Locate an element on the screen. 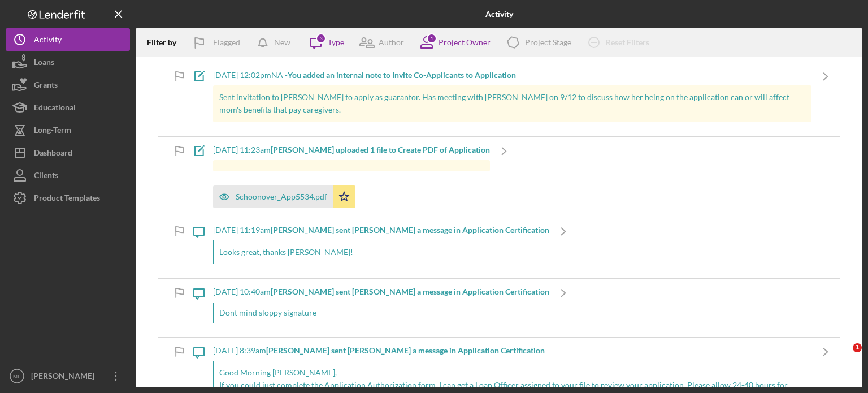 The image size is (868, 393). a: Long-Term is located at coordinates (68, 130).